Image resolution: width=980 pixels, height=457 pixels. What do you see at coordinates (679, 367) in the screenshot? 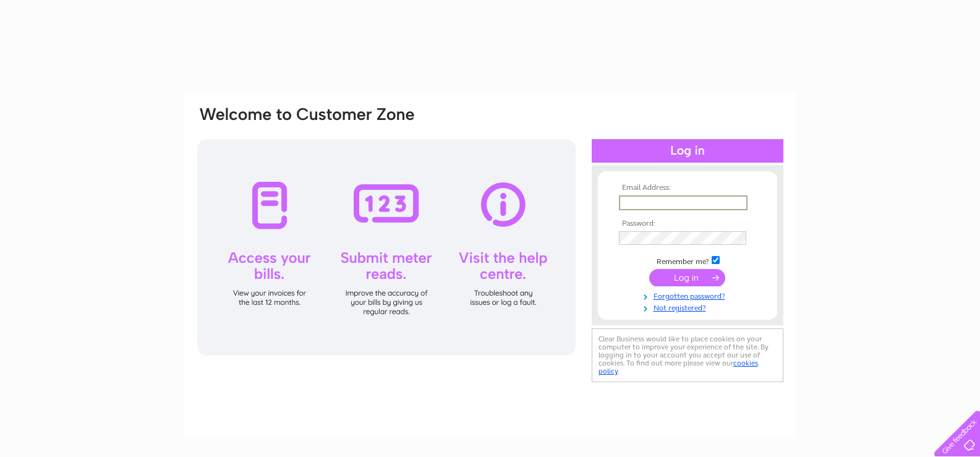
I see `a: cookies policy` at bounding box center [679, 367].